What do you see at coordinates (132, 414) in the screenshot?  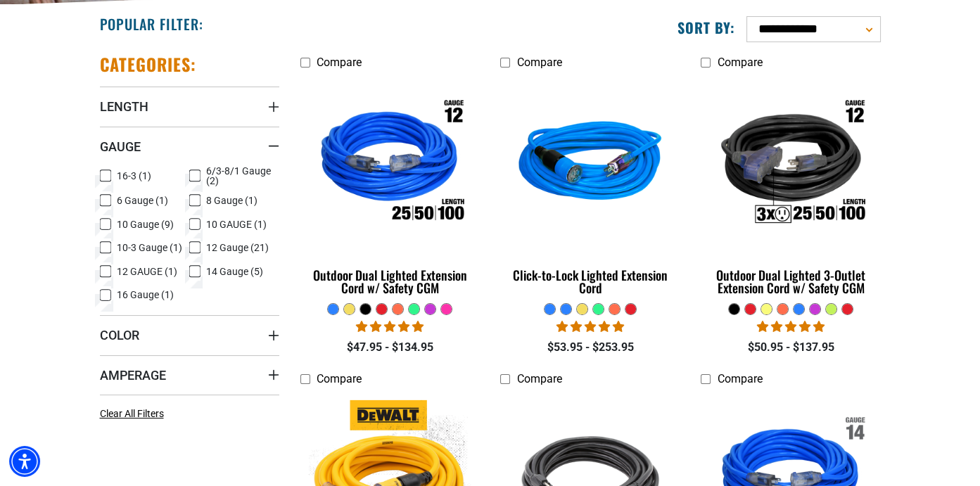 I see `span: Clear All Filters` at bounding box center [132, 414].